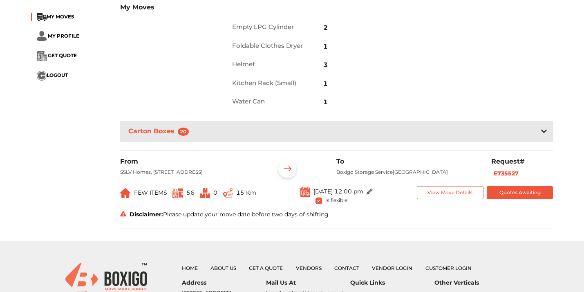 The image size is (584, 292). I want to click on h2: Foldable Clothes Dryer, so click(269, 46).